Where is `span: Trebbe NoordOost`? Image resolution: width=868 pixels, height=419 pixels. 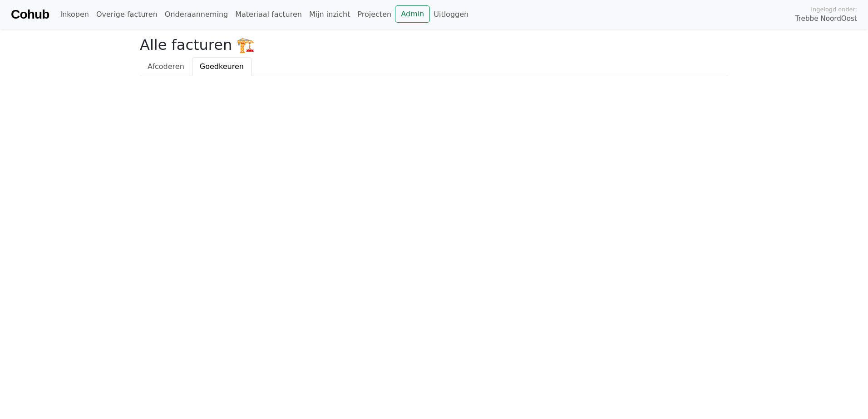 span: Trebbe NoordOost is located at coordinates (826, 19).